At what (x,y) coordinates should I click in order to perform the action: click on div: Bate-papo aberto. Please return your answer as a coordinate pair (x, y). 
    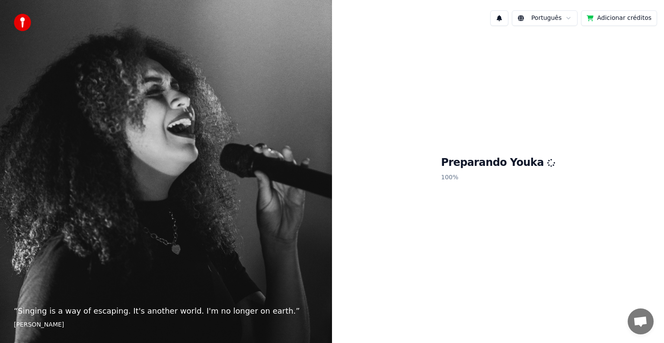
    Looking at the image, I should click on (640, 321).